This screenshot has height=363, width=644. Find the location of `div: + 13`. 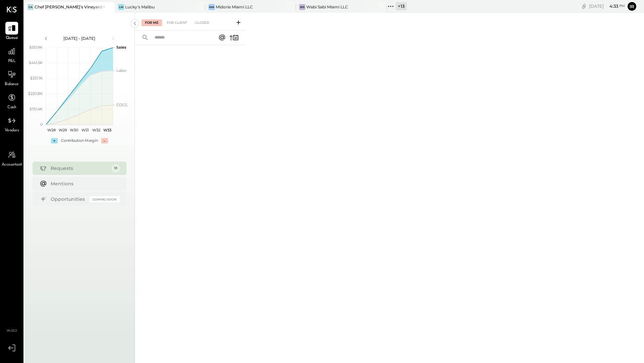

div: + 13 is located at coordinates (401, 6).